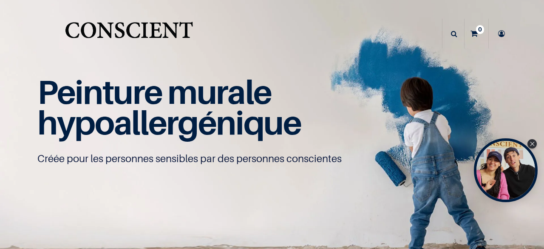 The width and height of the screenshot is (544, 249). What do you see at coordinates (129, 34) in the screenshot?
I see `a: Logo of Conscient` at bounding box center [129, 34].